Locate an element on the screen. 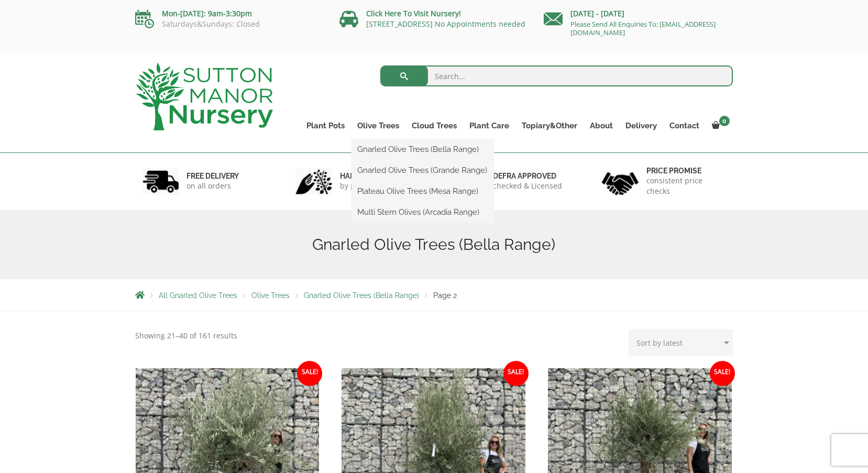 This screenshot has width=868, height=473. a: Cloud Trees is located at coordinates (435, 126).